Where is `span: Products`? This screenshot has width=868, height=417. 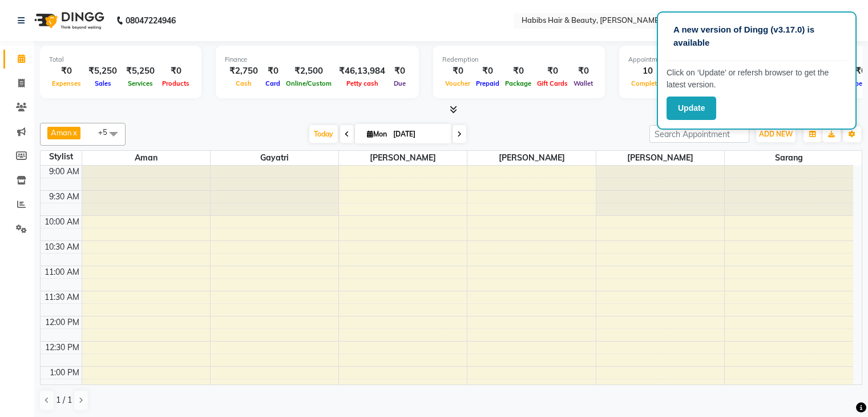 span: Products is located at coordinates (176, 84).